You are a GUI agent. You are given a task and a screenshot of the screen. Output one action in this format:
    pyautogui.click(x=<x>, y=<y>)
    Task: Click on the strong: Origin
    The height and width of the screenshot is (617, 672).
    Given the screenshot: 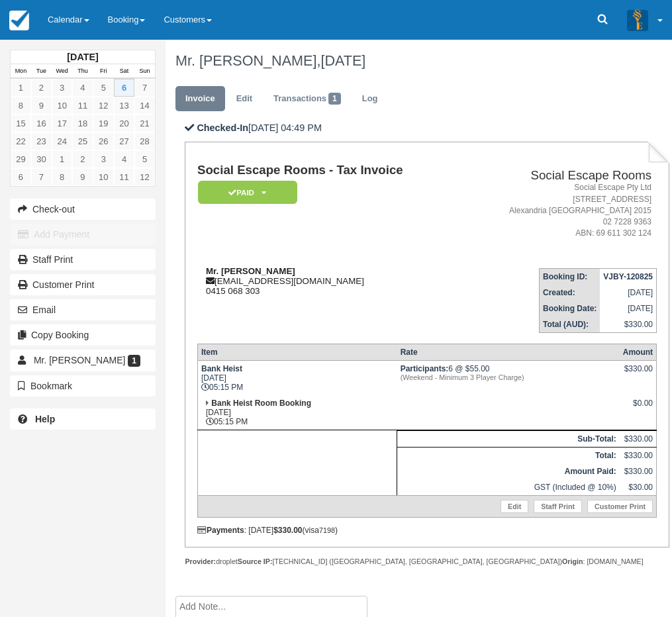 What is the action you would take?
    pyautogui.click(x=572, y=561)
    